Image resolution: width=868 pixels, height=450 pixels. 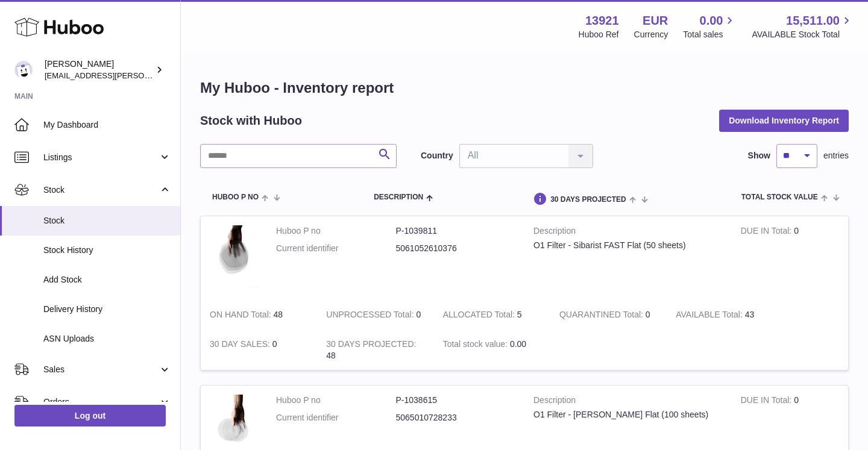 I want to click on a: Log out, so click(x=90, y=416).